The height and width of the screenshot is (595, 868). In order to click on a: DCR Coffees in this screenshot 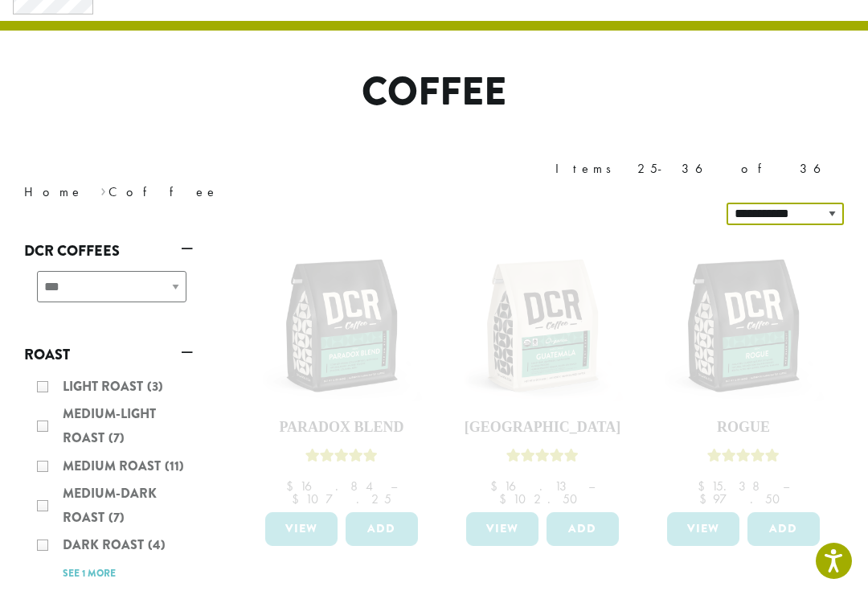, I will do `click(108, 251)`.